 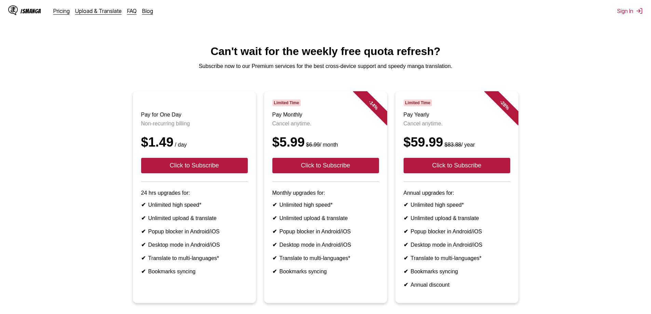 I want to click on p: Annual upgrades for:, so click(x=457, y=193).